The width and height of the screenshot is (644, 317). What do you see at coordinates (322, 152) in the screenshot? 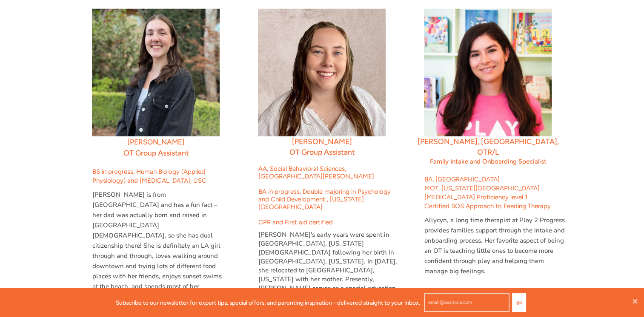
I see `h3: OT Group Assistant` at bounding box center [322, 152].